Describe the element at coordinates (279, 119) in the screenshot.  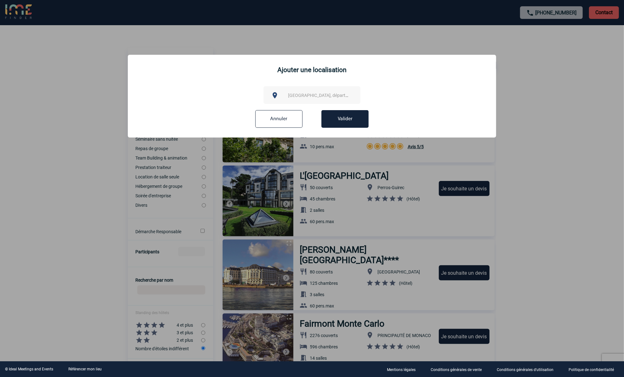
I see `input: Annuler` at that location.